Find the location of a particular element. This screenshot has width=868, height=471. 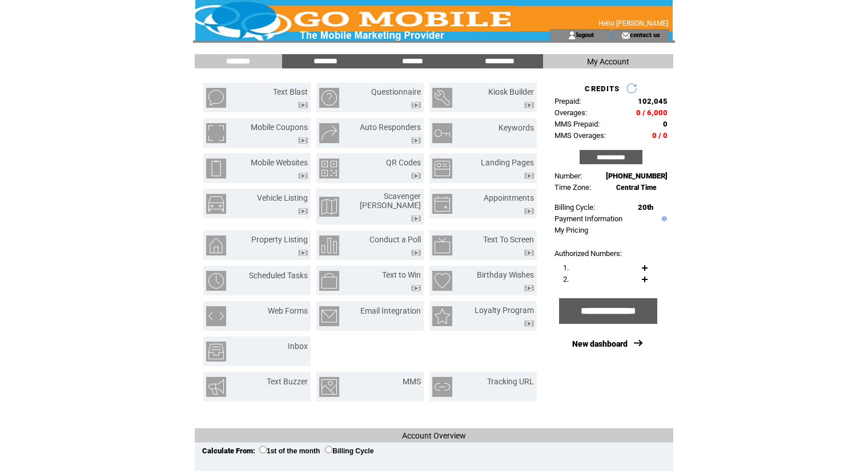

span: CREDITS is located at coordinates (602, 89).